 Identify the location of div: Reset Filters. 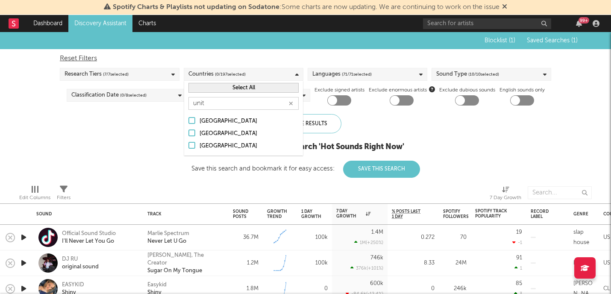
(305, 59).